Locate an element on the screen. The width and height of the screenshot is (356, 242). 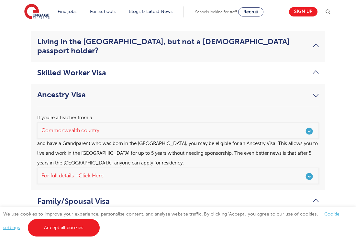
a: Accept all cookies is located at coordinates (64, 228).